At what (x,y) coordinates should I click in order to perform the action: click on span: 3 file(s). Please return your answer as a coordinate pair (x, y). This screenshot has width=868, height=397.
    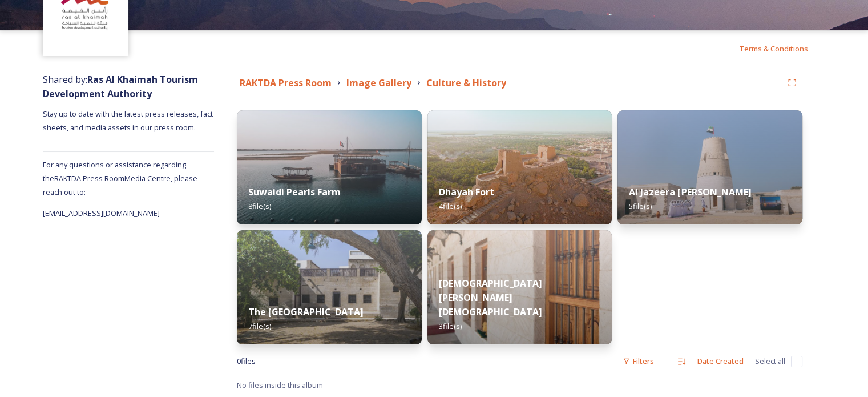
    Looking at the image, I should click on (450, 326).